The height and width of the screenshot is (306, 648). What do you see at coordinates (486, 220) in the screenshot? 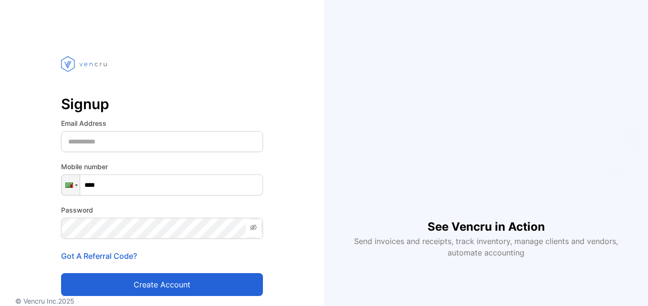
I see `h1: See Vencru in Action` at bounding box center [486, 220].